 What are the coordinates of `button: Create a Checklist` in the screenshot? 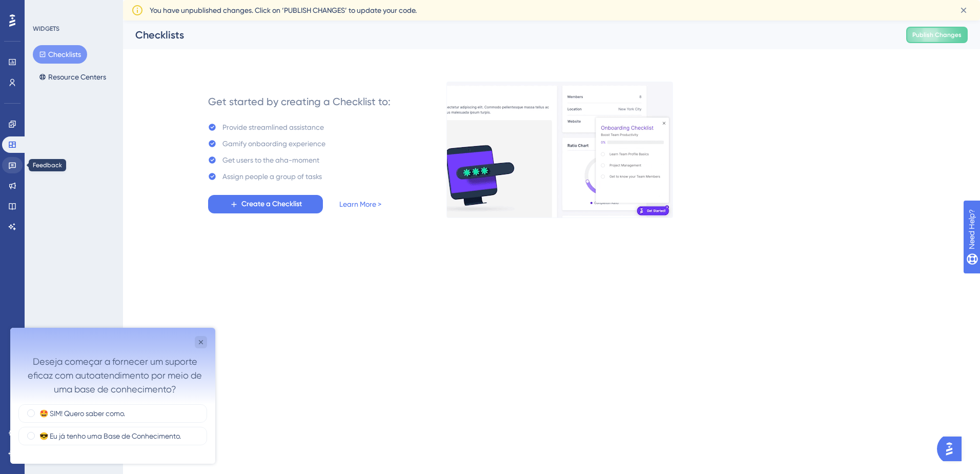 It's located at (266, 204).